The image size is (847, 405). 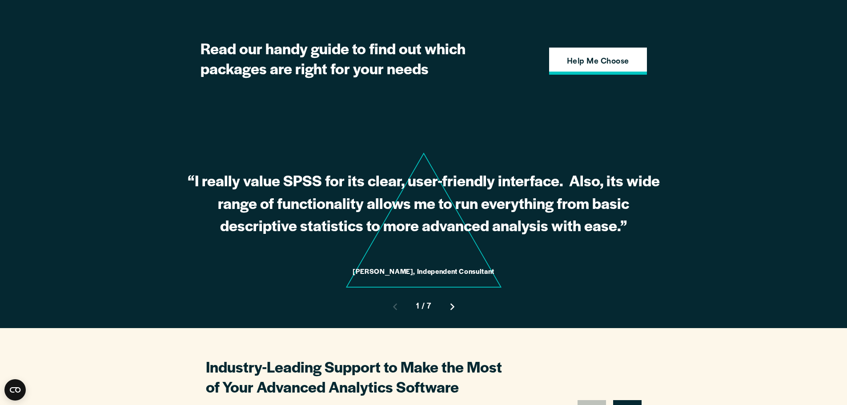 I want to click on strong: Help Me Choose, so click(x=598, y=62).